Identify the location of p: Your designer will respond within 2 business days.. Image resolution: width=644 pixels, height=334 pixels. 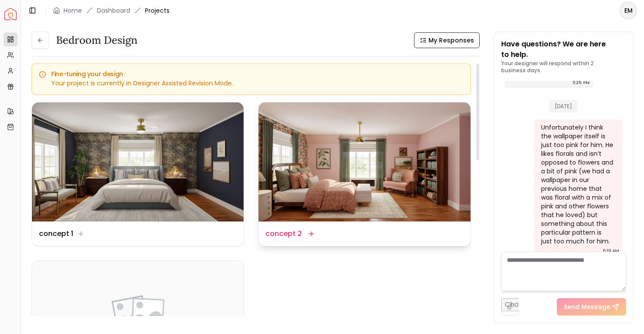
(564, 67).